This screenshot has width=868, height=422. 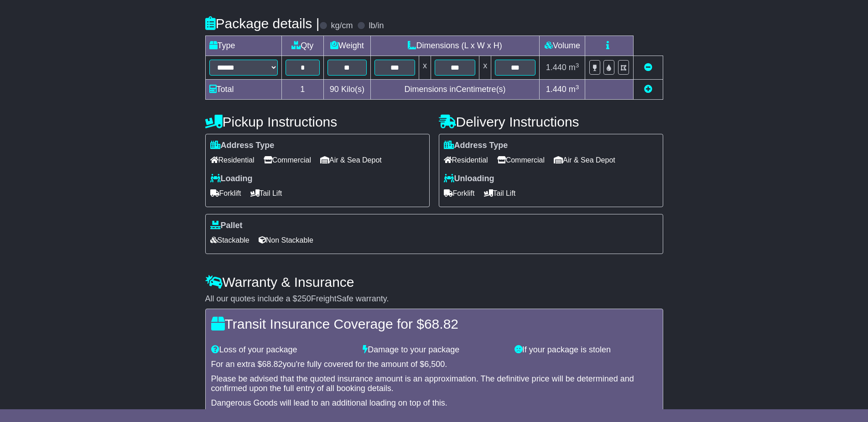 What do you see at coordinates (585, 350) in the screenshot?
I see `div: If your package is stolen` at bounding box center [585, 350].